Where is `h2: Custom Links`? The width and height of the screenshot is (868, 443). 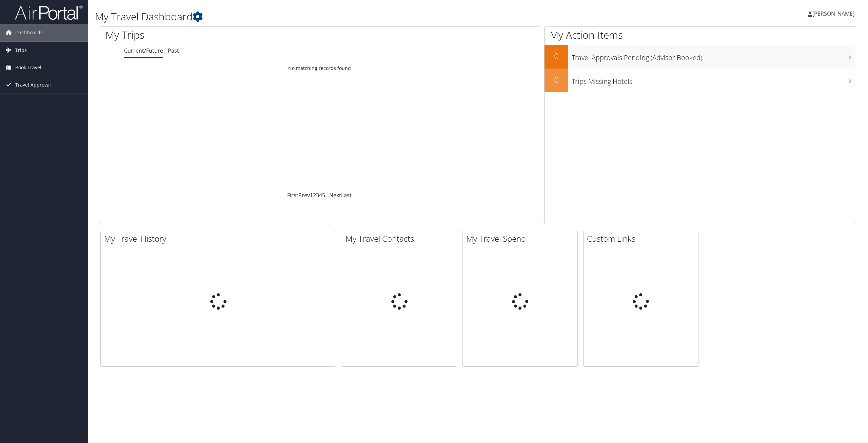 h2: Custom Links is located at coordinates (642, 238).